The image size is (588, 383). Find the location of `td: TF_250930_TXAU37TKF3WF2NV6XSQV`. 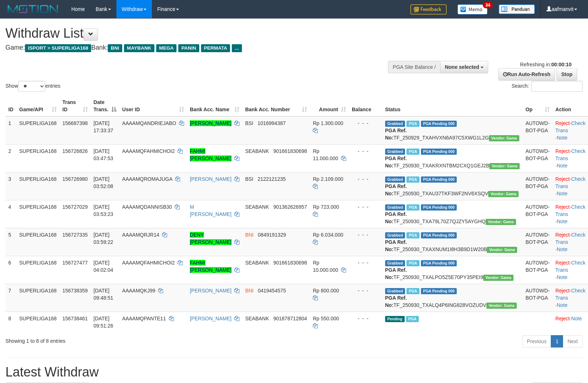

td: TF_250930_TXAU37TKF3WF2NV6XSQV is located at coordinates (452, 186).